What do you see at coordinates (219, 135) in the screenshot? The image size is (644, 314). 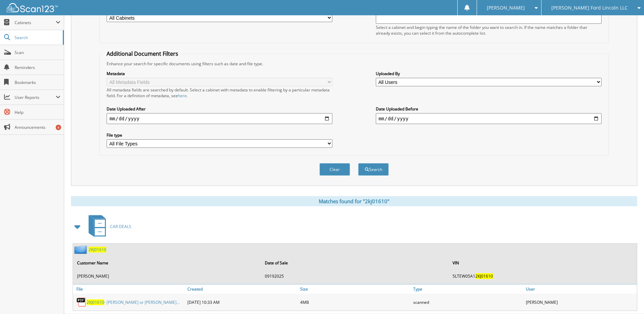 I see `label: File type` at bounding box center [219, 135].